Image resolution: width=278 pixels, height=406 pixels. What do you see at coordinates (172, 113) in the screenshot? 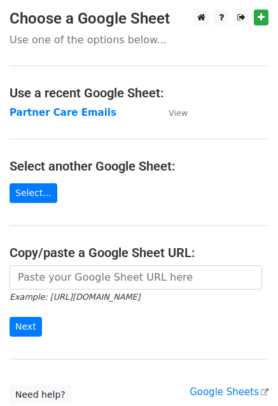
I see `a: View` at bounding box center [172, 113].